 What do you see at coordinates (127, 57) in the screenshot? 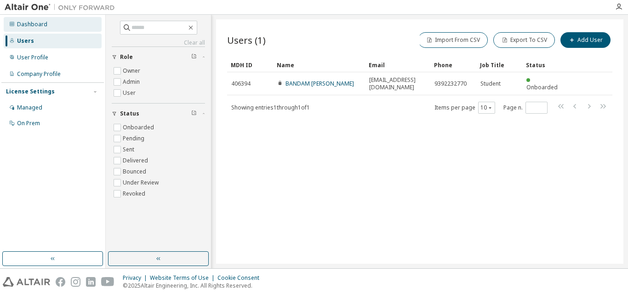
I see `span: Role` at bounding box center [127, 57].